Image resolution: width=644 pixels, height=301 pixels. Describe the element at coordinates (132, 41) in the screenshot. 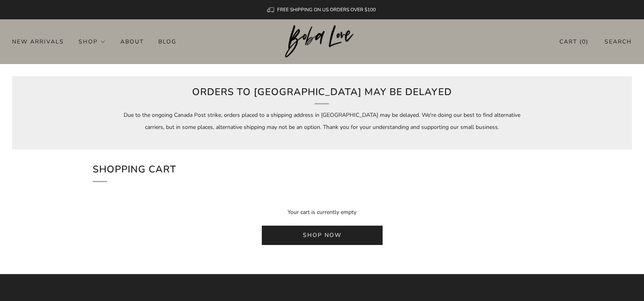

I see `a: About` at that location.